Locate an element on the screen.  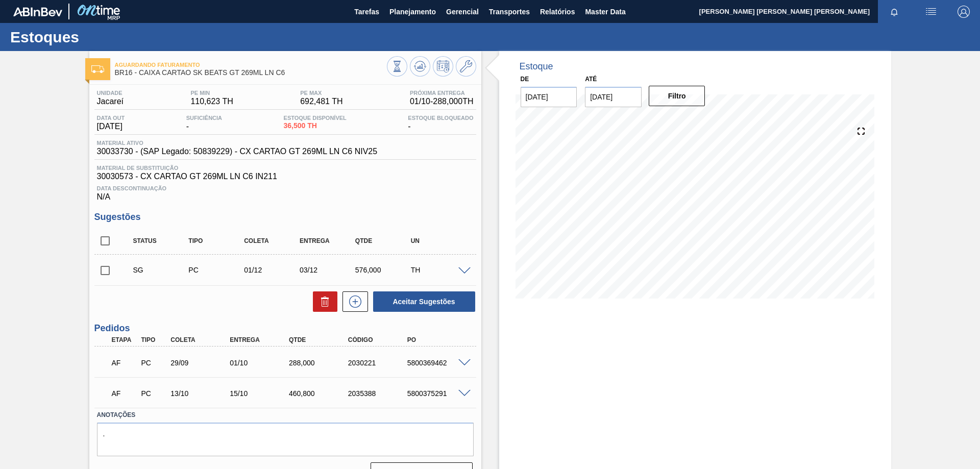
label: De is located at coordinates (525, 79).